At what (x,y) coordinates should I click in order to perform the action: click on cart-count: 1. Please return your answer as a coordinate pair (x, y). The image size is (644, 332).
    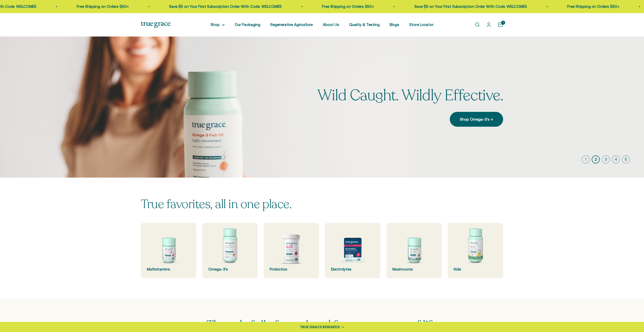
    Looking at the image, I should click on (503, 23).